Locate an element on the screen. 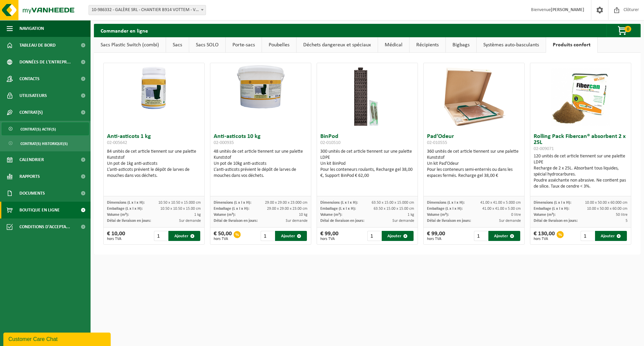  span: 41.00 x 41.00 x 5.00 cm is located at coordinates (501, 209).